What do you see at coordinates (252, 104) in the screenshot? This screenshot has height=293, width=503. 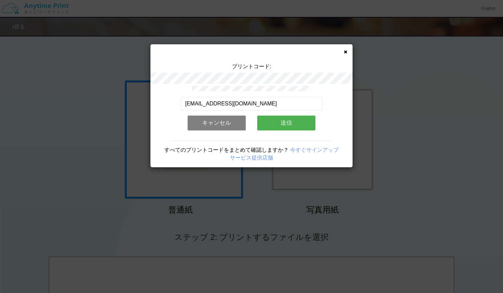 I see `input: メールアドレス` at bounding box center [252, 104].